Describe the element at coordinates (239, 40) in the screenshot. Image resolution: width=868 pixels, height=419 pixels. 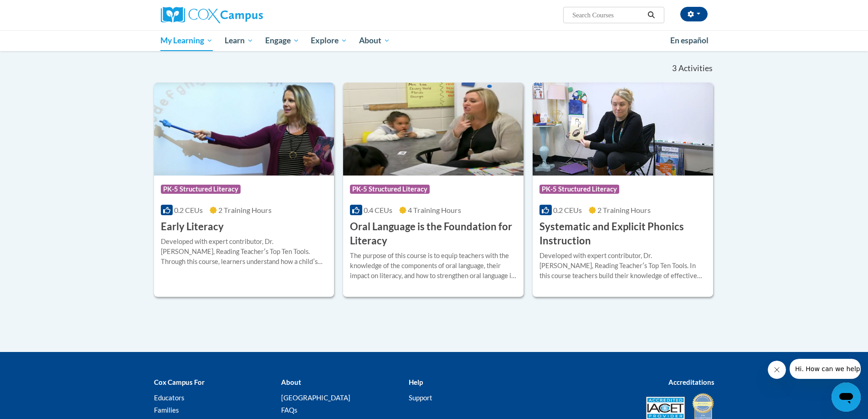
I see `a: Learn` at that location.